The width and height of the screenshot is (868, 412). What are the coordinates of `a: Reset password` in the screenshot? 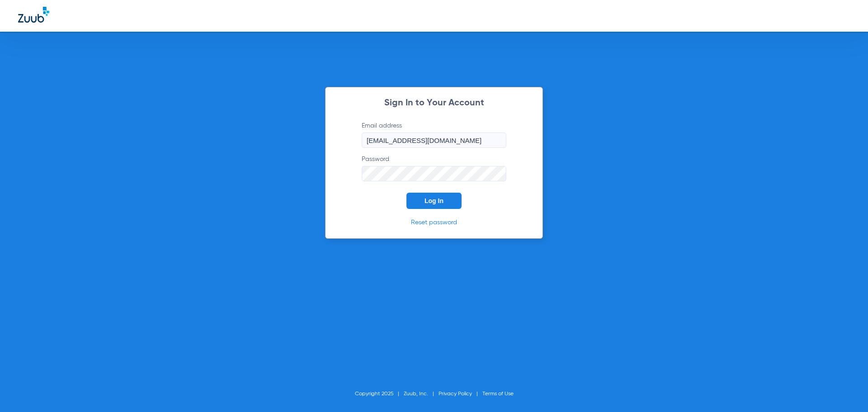 It's located at (434, 223).